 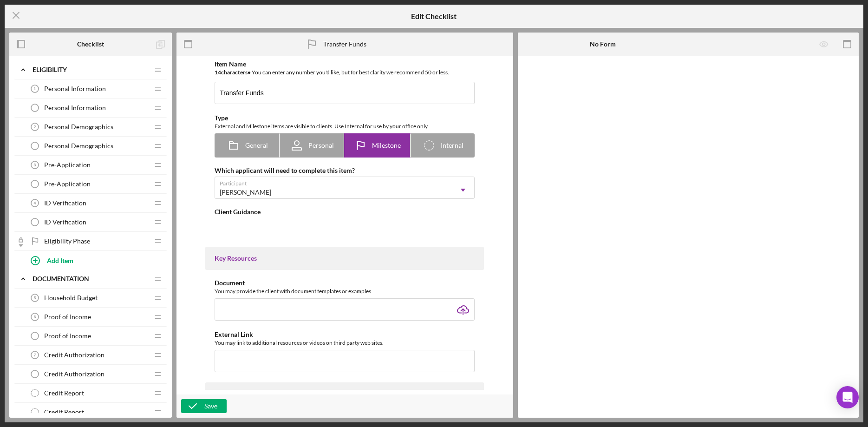 I want to click on div: Which applicant will need to complete this item?, so click(x=345, y=170).